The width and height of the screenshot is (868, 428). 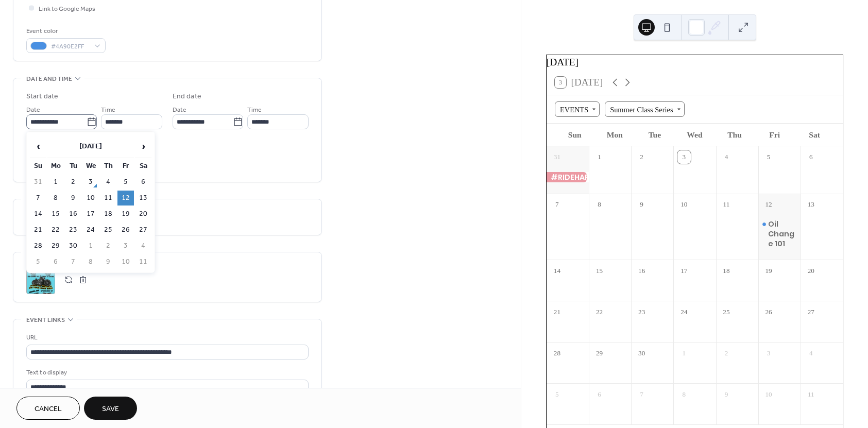 I want to click on div: 31, so click(x=557, y=157).